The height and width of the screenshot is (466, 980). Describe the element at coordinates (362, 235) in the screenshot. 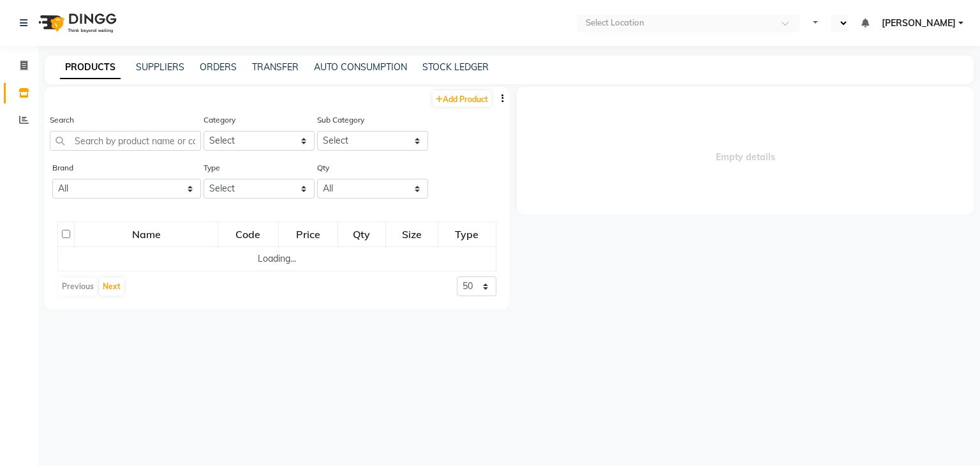

I see `div: Qty` at that location.